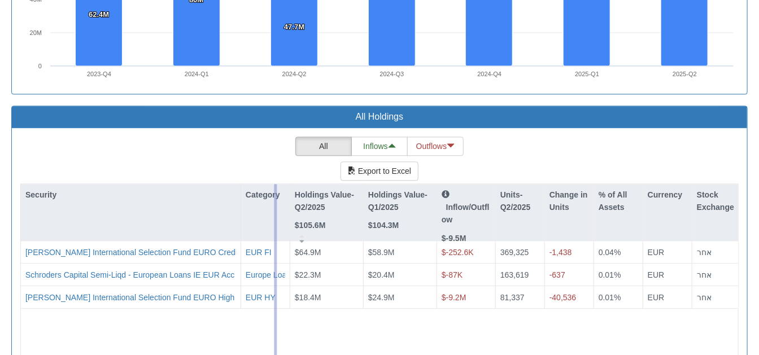 The width and height of the screenshot is (759, 355). Describe the element at coordinates (197, 74) in the screenshot. I see `text: 2024-Q1` at that location.